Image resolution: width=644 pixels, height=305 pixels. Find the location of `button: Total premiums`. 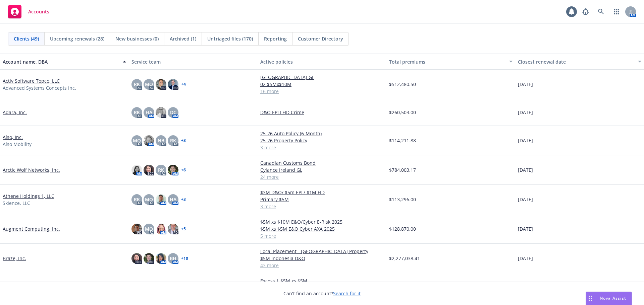

button: Total premiums is located at coordinates (450, 61).